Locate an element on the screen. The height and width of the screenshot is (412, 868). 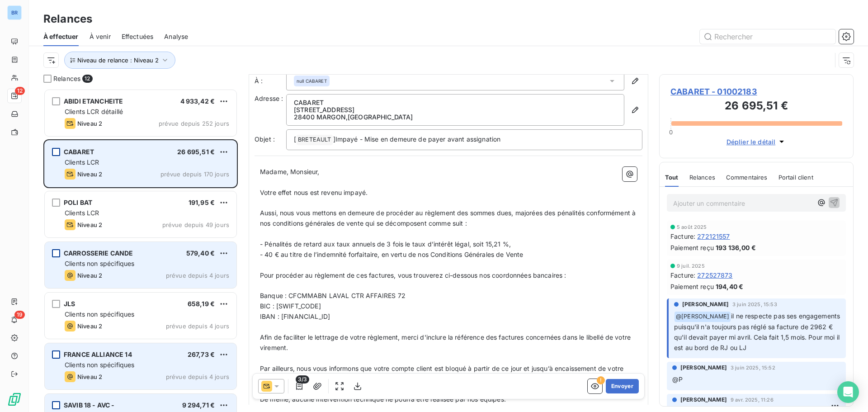
span: Déplier le détail is located at coordinates (751, 142).